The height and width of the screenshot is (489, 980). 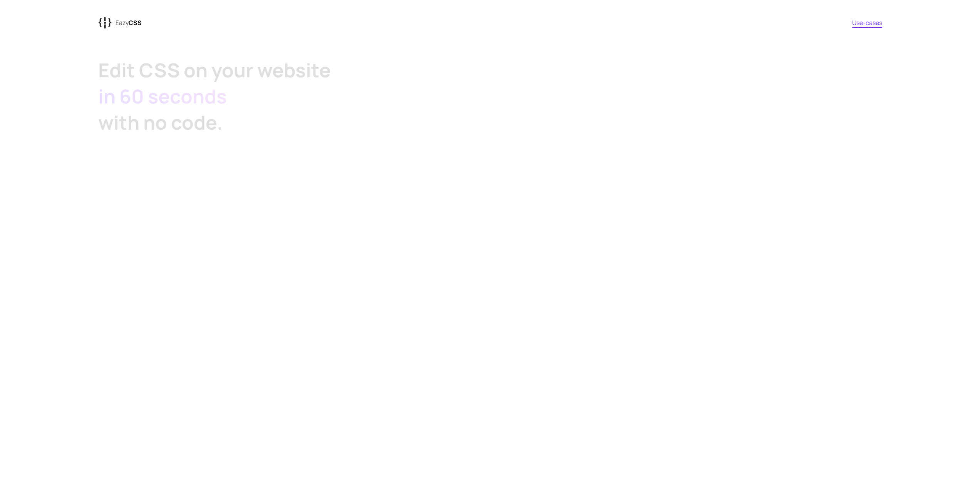 What do you see at coordinates (135, 23) in the screenshot?
I see `span: CSS` at bounding box center [135, 23].